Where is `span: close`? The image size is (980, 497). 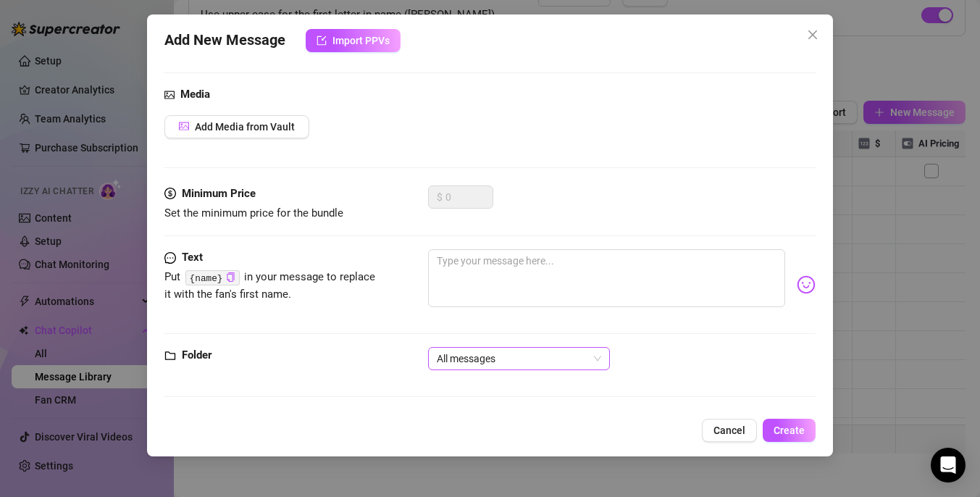
span: close is located at coordinates (813, 35).